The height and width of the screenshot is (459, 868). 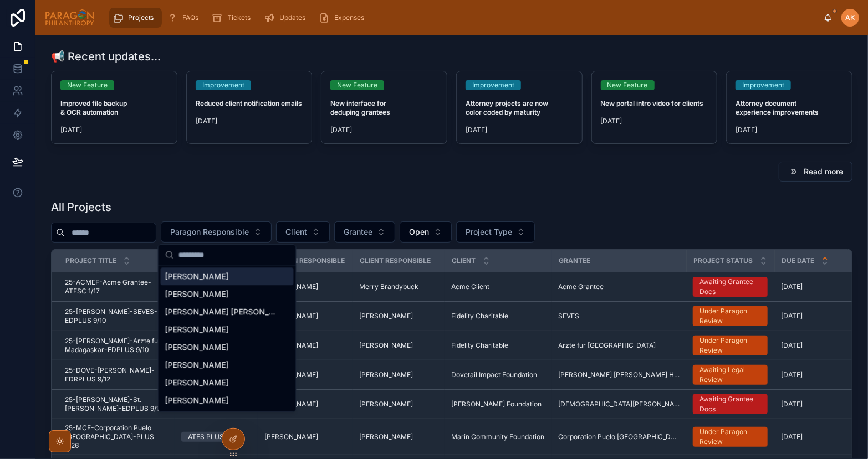 I want to click on span: Updates, so click(x=292, y=18).